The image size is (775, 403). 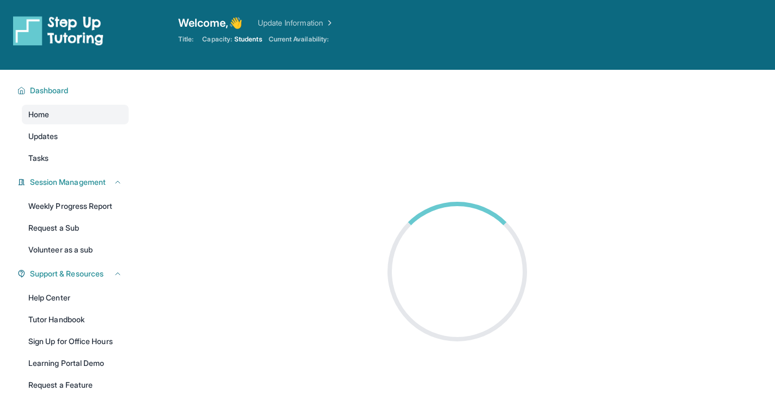 I want to click on a: Volunteer as a sub, so click(x=75, y=250).